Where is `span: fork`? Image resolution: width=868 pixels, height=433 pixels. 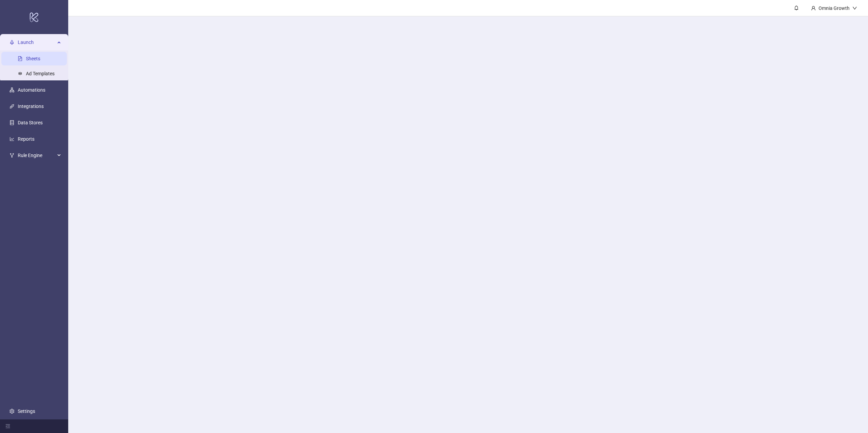 span: fork is located at coordinates (12, 155).